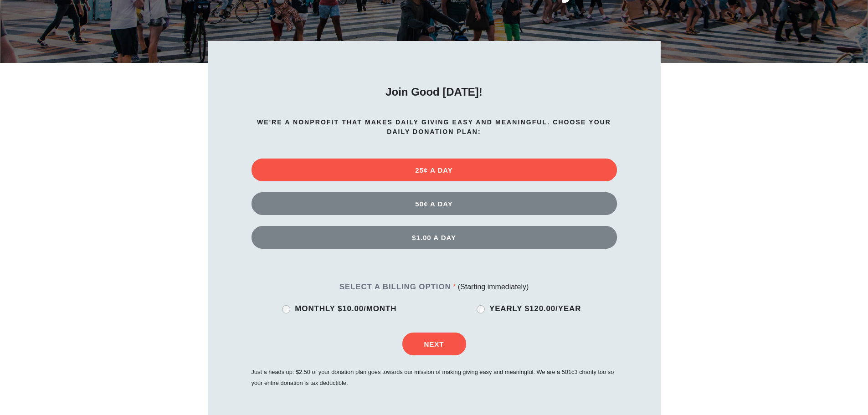  What do you see at coordinates (481, 309) in the screenshot?
I see `input: Yearly $120.00/year` at bounding box center [481, 309].